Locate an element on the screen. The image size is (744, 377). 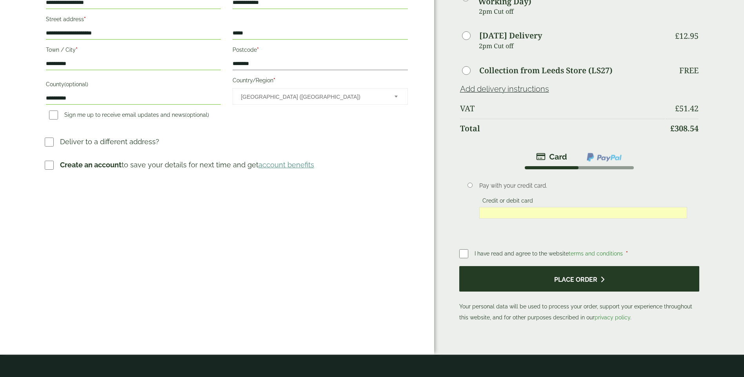
p: to save your details for next time and get is located at coordinates (187, 165).